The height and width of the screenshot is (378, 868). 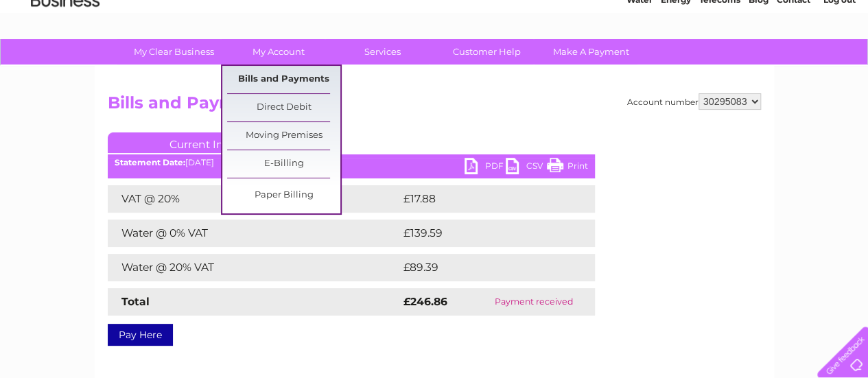 What do you see at coordinates (211, 143) in the screenshot?
I see `a: Current Invoice` at bounding box center [211, 143].